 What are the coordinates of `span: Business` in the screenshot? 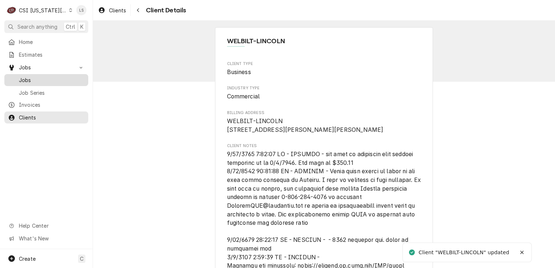 It's located at (239, 72).